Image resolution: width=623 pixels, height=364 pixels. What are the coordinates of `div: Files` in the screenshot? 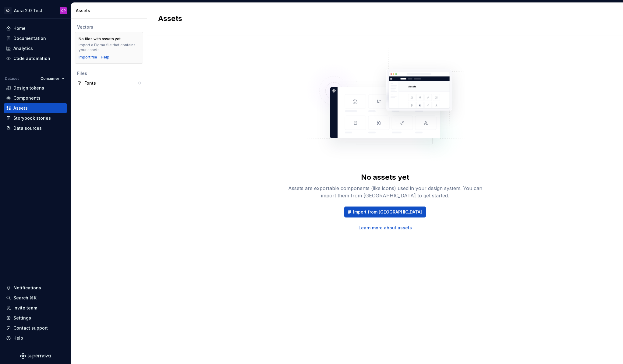 It's located at (109, 74).